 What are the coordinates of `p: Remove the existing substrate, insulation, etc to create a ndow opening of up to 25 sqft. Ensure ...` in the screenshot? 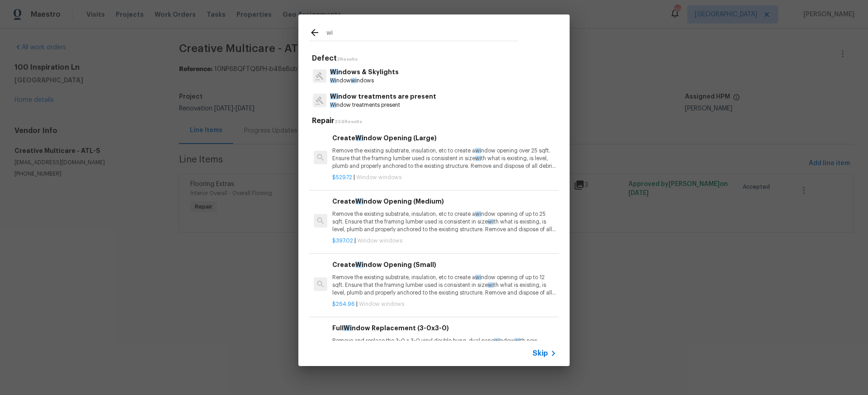 It's located at (444, 221).